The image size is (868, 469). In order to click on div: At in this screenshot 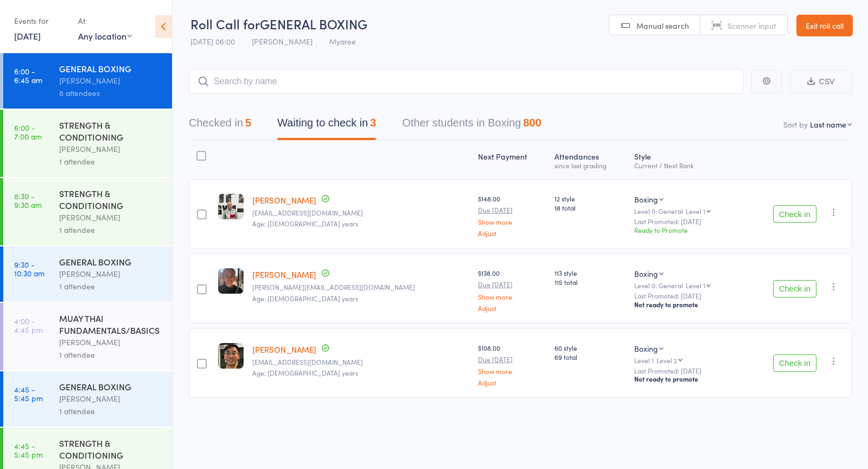, I will do `click(105, 21)`.